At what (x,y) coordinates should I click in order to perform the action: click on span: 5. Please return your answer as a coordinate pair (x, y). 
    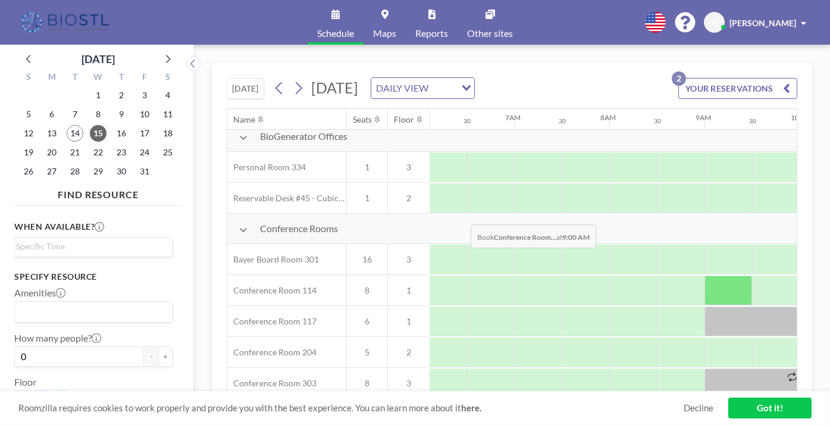
    Looking at the image, I should click on (367, 352).